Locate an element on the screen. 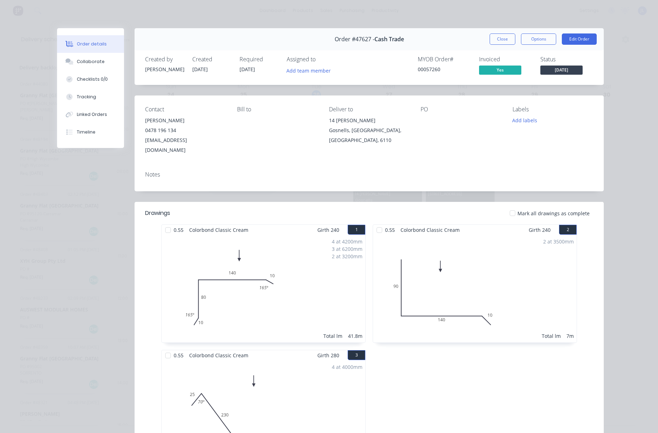  div: Deliver to is located at coordinates (369, 109).